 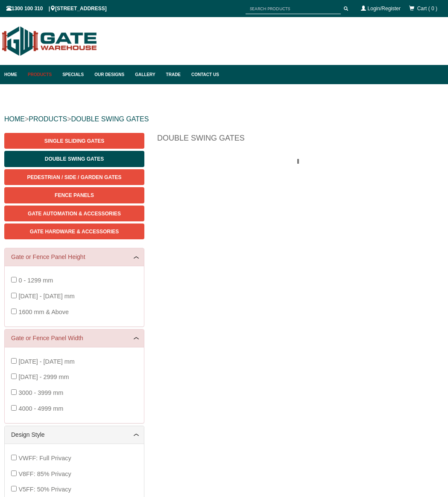 What do you see at coordinates (14, 75) in the screenshot?
I see `a: Home` at bounding box center [14, 75].